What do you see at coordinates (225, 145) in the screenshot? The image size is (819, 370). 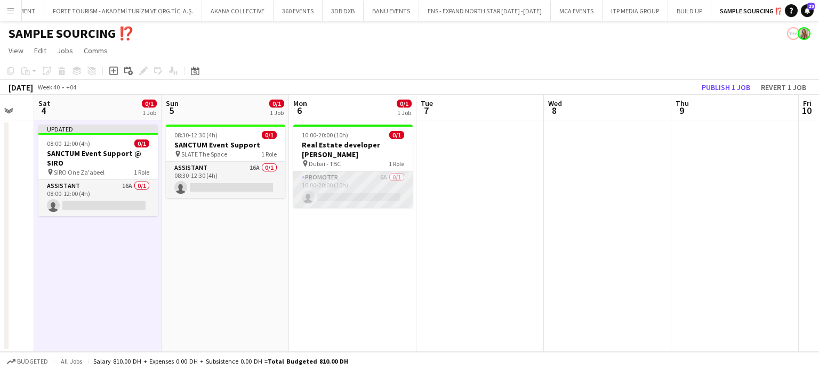 I see `h3: SANCTUM Event Support` at bounding box center [225, 145].